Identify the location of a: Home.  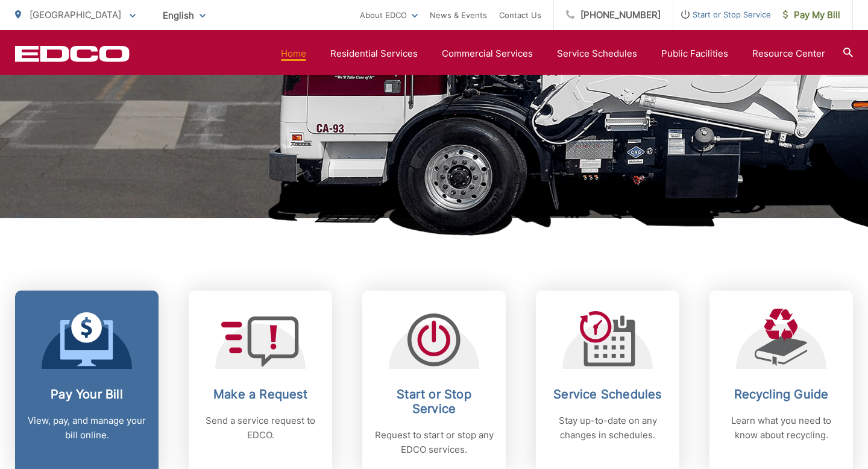
(294, 54).